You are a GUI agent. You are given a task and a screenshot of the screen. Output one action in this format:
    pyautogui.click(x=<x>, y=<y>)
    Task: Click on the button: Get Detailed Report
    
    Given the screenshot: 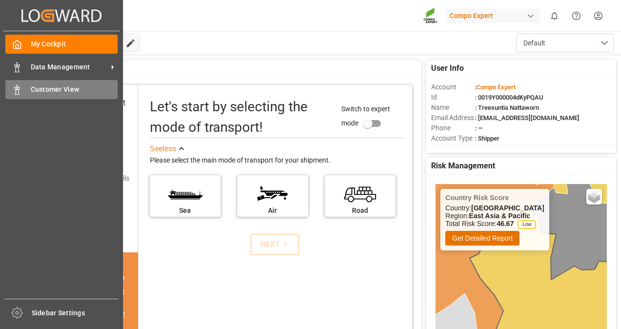 What is the action you would take?
    pyautogui.click(x=482, y=238)
    